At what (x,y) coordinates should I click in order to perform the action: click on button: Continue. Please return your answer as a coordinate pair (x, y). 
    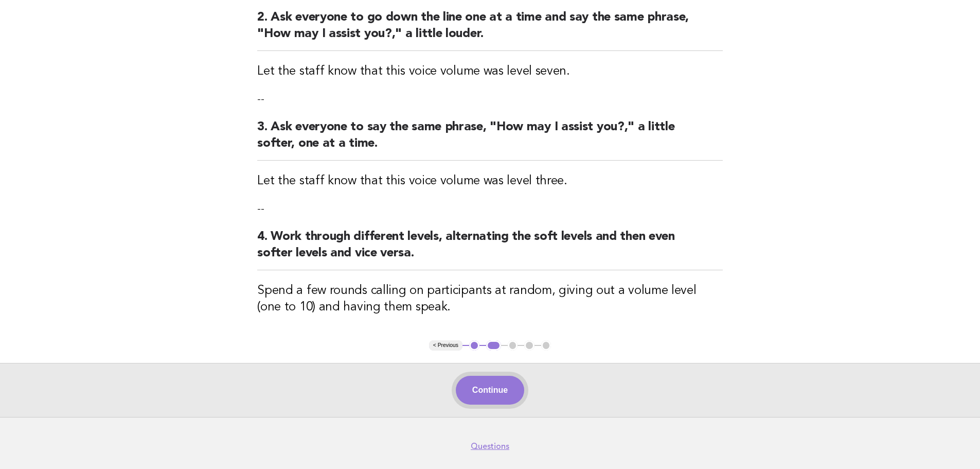
    Looking at the image, I should click on (490, 390).